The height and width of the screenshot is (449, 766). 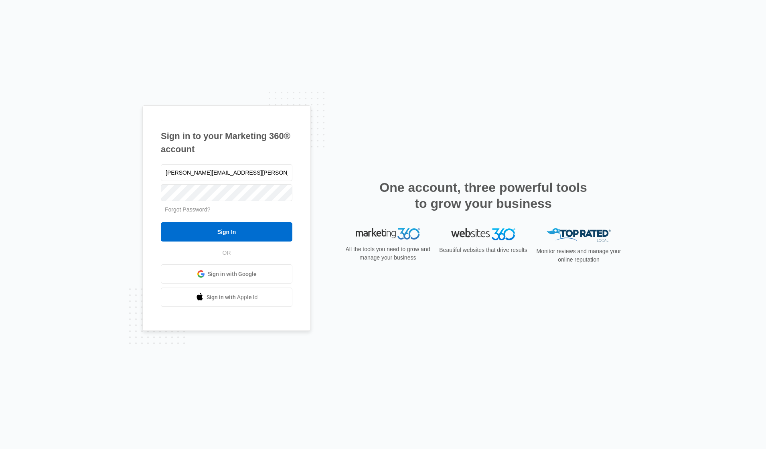 What do you see at coordinates (578, 256) in the screenshot?
I see `p: Monitor reviews and manage your online reputation` at bounding box center [578, 256].